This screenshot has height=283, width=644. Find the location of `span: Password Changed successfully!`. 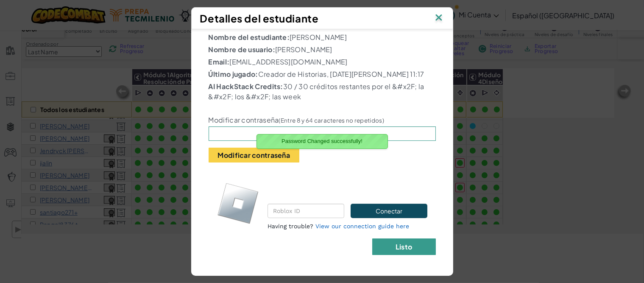

span: Password Changed successfully! is located at coordinates (322, 141).